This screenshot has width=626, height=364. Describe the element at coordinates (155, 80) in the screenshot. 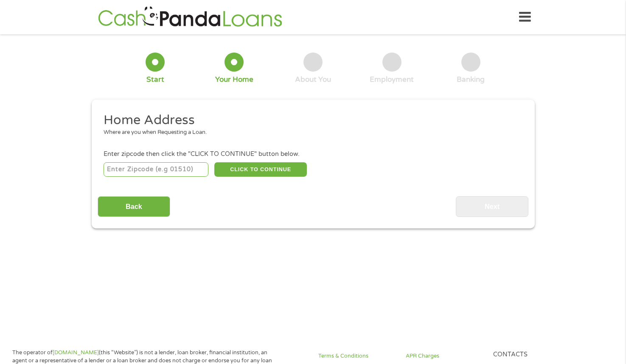

I see `div: Start` at that location.